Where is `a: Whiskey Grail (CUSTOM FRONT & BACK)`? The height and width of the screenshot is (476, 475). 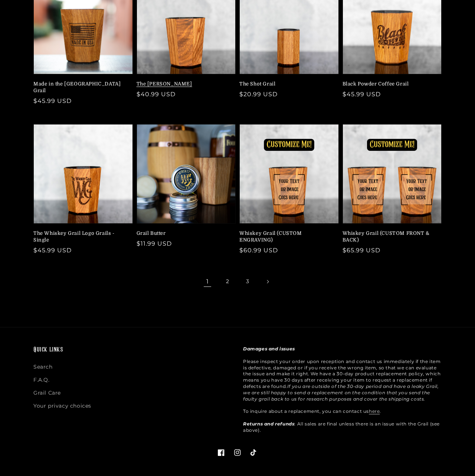 a: Whiskey Grail (CUSTOM FRONT & BACK) is located at coordinates (390, 237).